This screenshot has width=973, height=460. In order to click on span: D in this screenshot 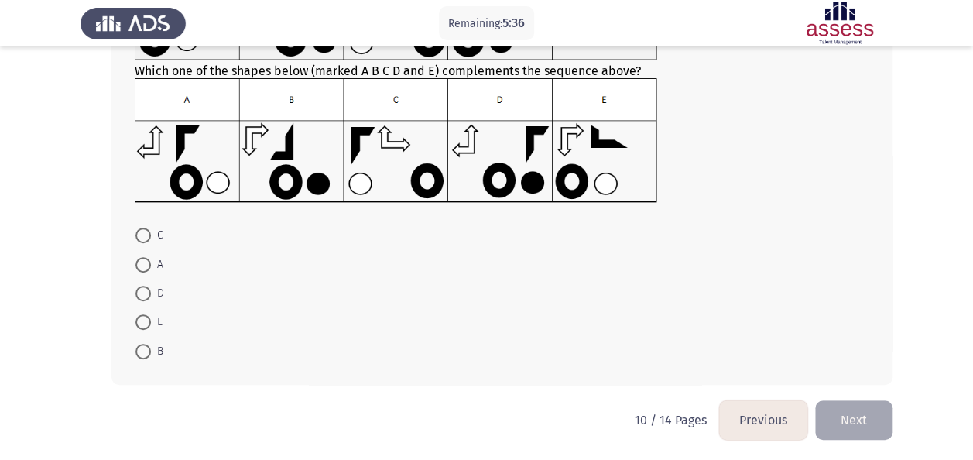, I will do `click(157, 293)`.